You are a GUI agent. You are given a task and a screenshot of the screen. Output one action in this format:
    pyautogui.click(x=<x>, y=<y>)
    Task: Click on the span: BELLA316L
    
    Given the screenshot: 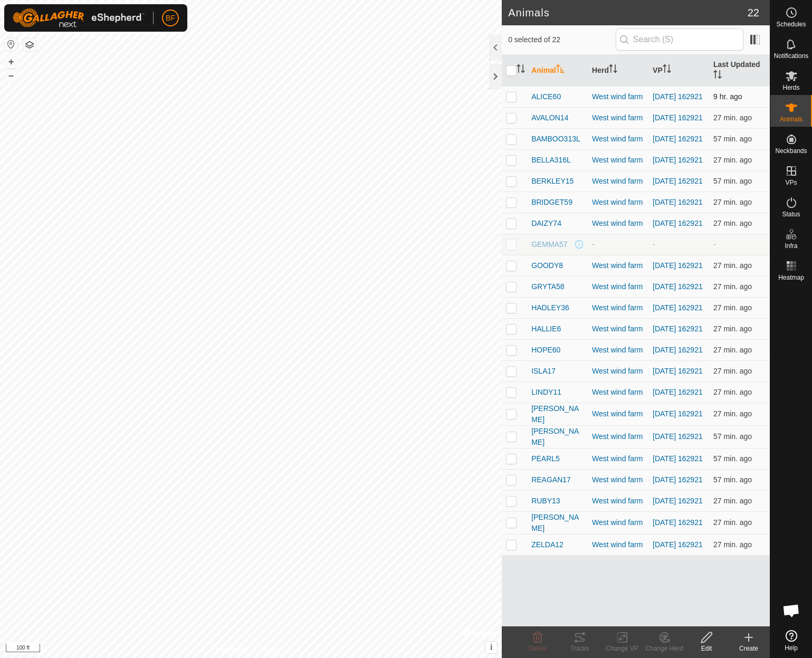 What is the action you would take?
    pyautogui.click(x=551, y=160)
    